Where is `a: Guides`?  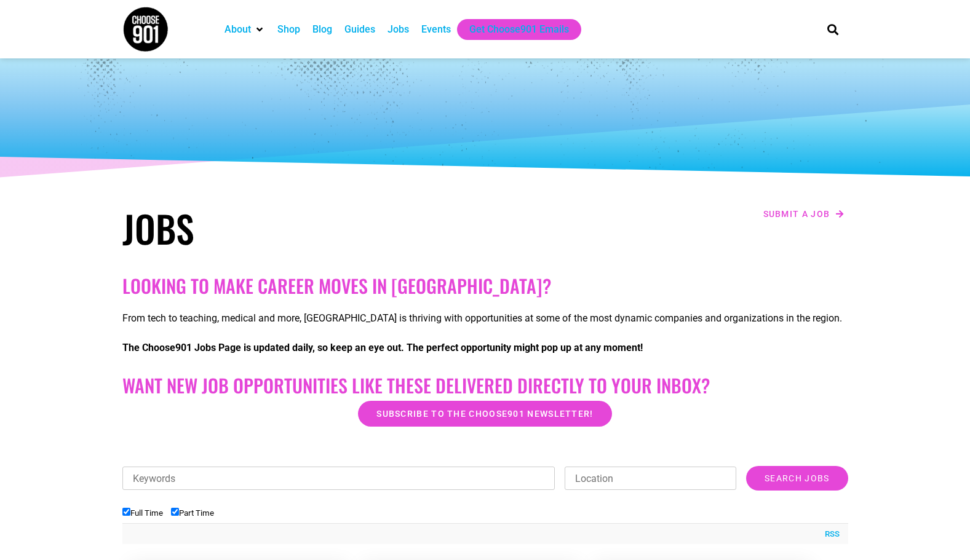
a: Guides is located at coordinates (360, 29).